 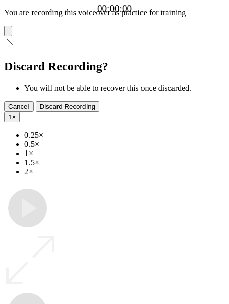 I want to click on h2: Discard Recording?, so click(x=115, y=66).